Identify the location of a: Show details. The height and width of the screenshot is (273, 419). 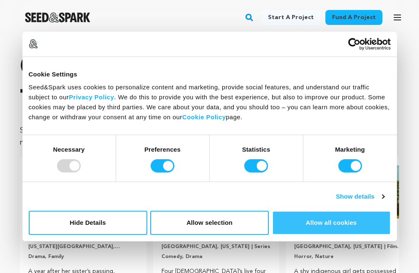
(360, 197).